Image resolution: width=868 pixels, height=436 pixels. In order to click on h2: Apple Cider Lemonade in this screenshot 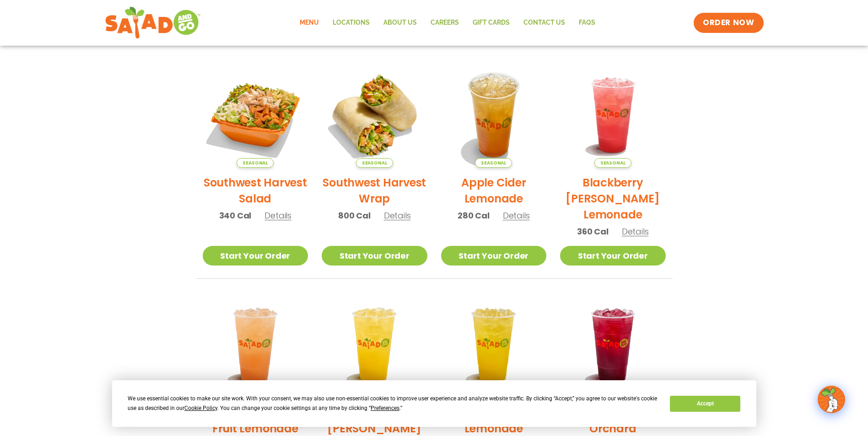, I will do `click(494, 191)`.